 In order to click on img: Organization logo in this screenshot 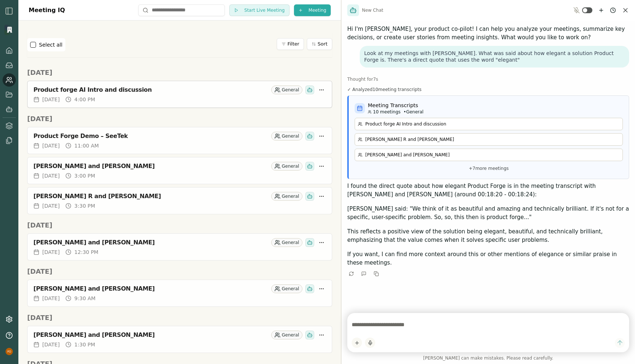, I will do `click(9, 30)`.